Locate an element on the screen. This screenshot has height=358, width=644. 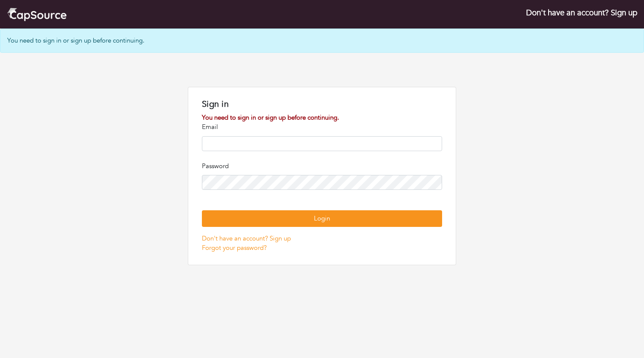
p: Password is located at coordinates (322, 166).